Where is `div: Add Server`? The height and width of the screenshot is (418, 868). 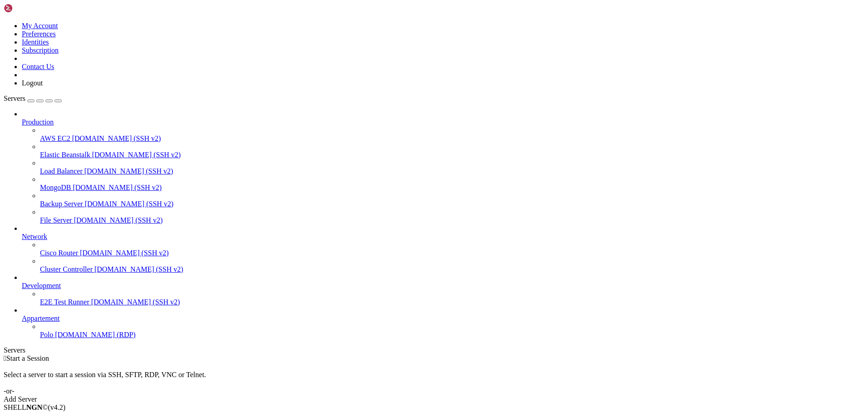 div: Add Server is located at coordinates (434, 399).